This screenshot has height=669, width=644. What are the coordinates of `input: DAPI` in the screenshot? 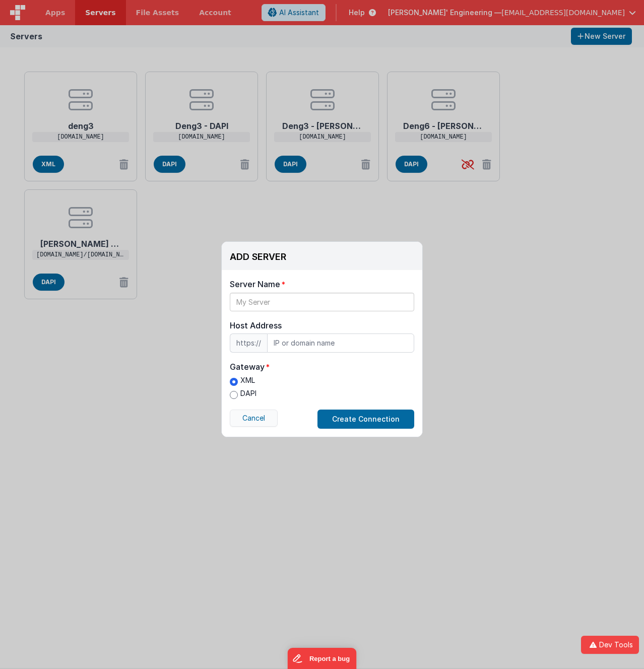 It's located at (234, 395).